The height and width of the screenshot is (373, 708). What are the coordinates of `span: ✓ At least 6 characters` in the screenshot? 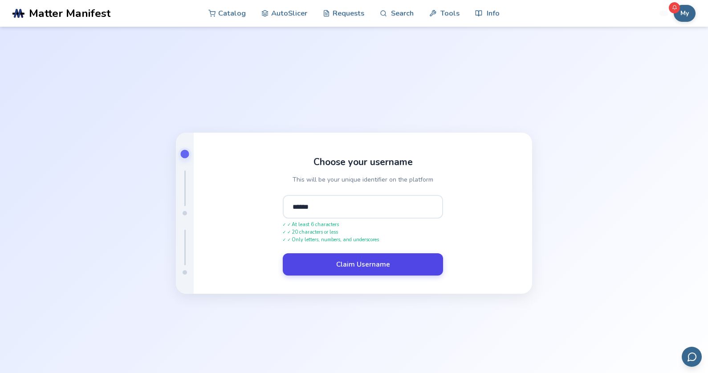 It's located at (363, 225).